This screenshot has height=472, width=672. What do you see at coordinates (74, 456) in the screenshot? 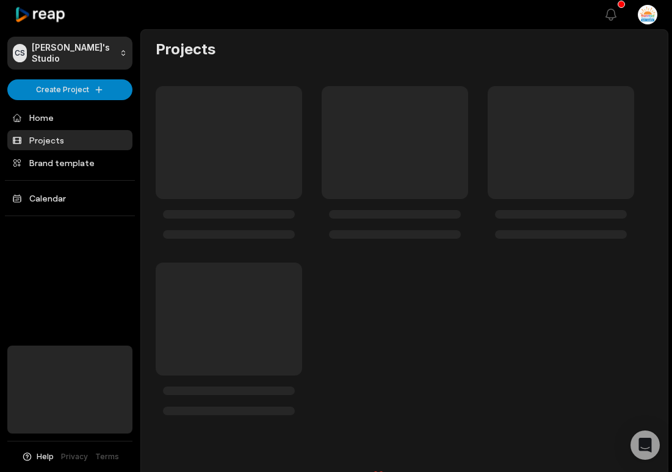
I see `a: Privacy` at bounding box center [74, 456].